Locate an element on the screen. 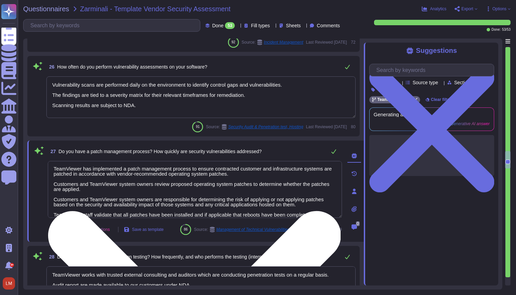  span: How often do you perform vulnerability assessments on your software? is located at coordinates (132, 67).